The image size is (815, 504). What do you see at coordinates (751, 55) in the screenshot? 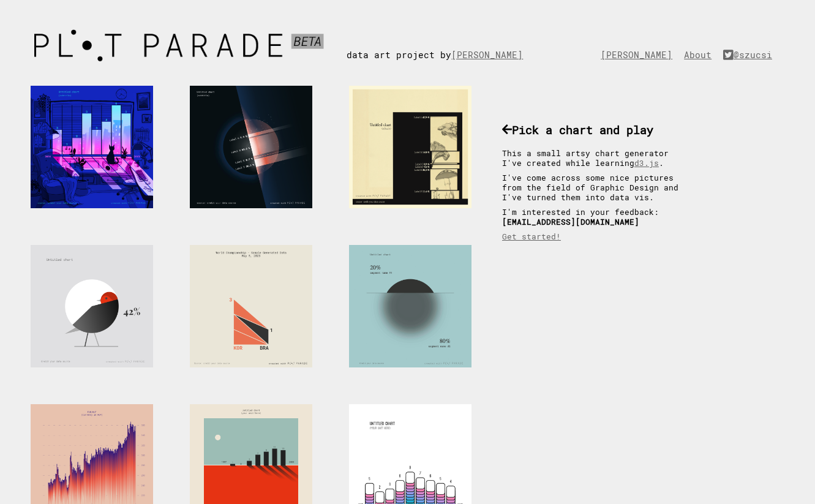
I see `a: @szucsi` at bounding box center [751, 55].